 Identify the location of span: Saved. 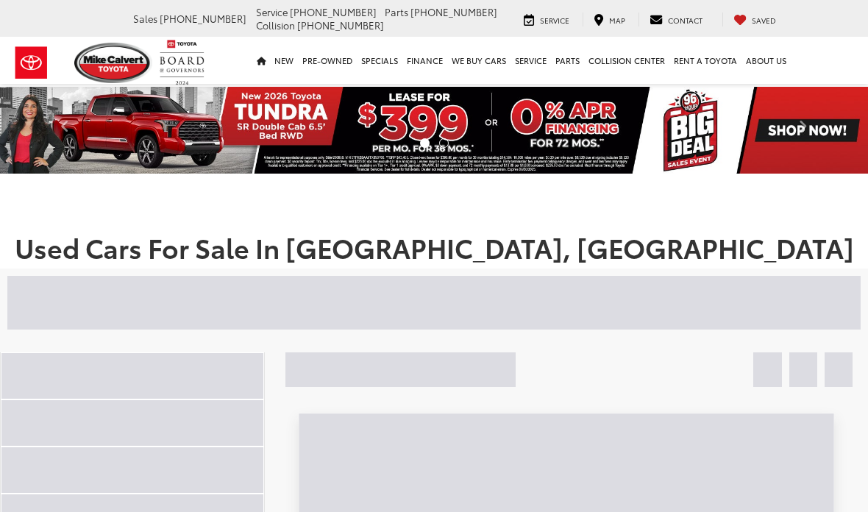
(764, 20).